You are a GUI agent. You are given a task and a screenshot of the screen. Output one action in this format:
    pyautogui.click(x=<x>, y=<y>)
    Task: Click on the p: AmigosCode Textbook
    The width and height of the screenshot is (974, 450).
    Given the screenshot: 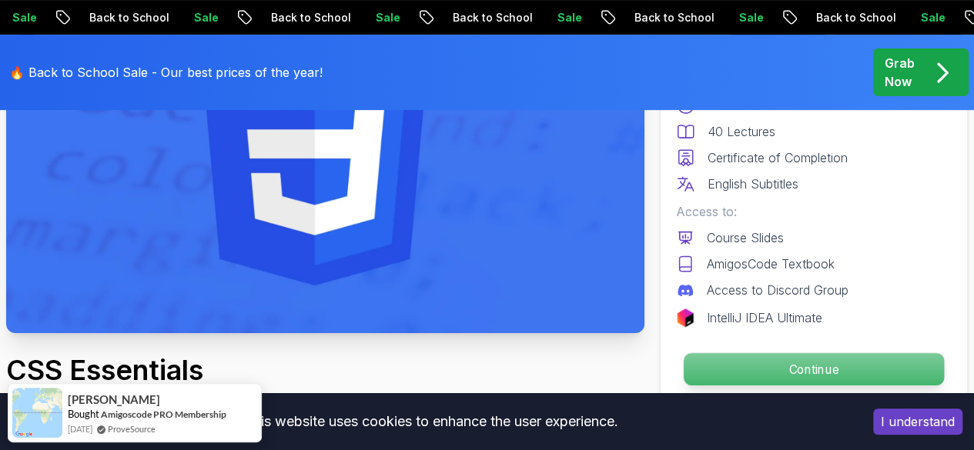 What is the action you would take?
    pyautogui.click(x=771, y=264)
    